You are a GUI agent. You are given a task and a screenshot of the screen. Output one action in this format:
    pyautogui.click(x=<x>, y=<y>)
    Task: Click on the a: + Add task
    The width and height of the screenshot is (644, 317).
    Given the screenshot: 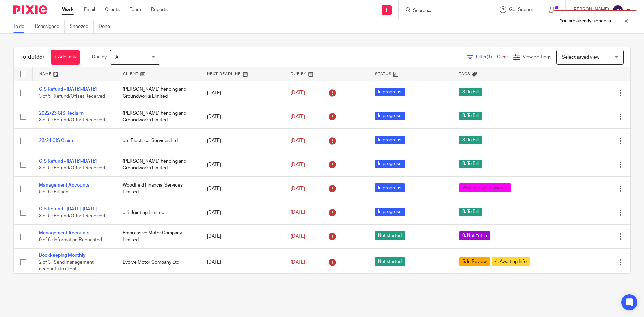 What is the action you would take?
    pyautogui.click(x=65, y=57)
    